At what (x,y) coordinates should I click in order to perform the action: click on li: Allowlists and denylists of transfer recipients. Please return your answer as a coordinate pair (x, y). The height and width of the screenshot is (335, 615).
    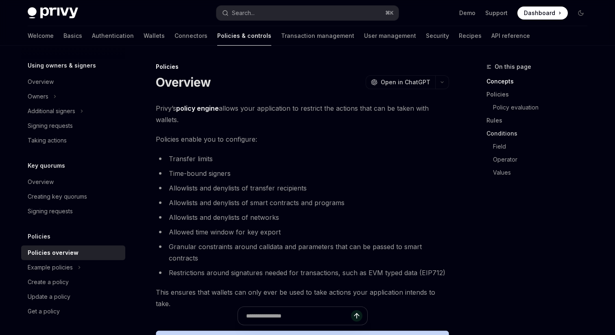
    Looking at the image, I should click on (302, 188).